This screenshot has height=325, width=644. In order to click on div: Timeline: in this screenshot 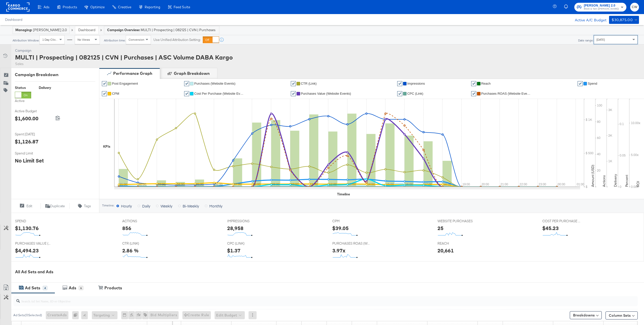, I will do `click(108, 205)`.